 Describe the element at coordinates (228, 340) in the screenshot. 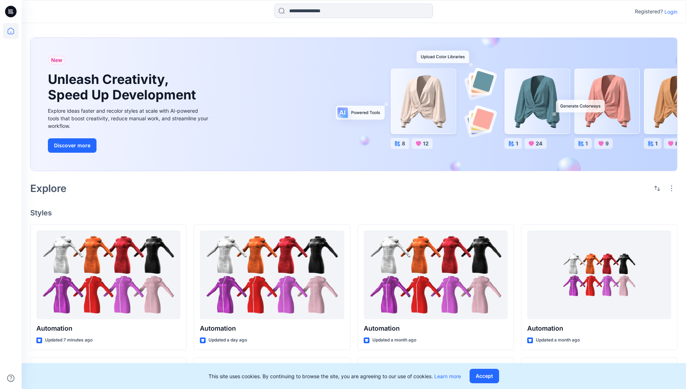

I see `p: Updated a day ago` at that location.